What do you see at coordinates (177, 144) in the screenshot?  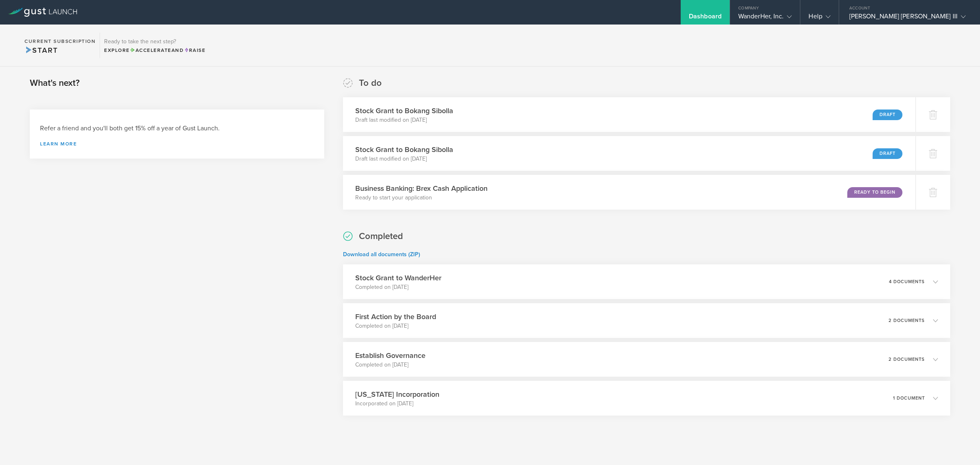 I see `a: Learn more` at bounding box center [177, 144].